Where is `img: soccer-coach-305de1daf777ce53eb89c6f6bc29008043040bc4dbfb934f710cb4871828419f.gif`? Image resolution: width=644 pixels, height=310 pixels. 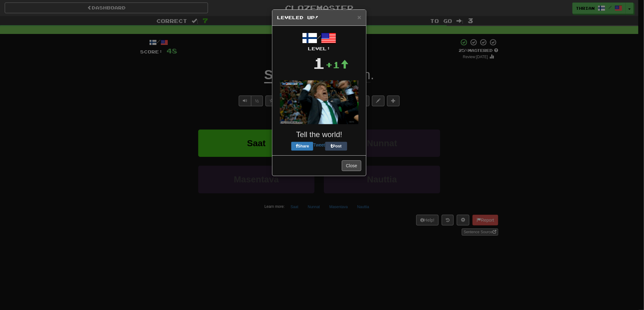
img: soccer-coach-305de1daf777ce53eb89c6f6bc29008043040bc4dbfb934f710cb4871828419f.gif is located at coordinates (319, 102).